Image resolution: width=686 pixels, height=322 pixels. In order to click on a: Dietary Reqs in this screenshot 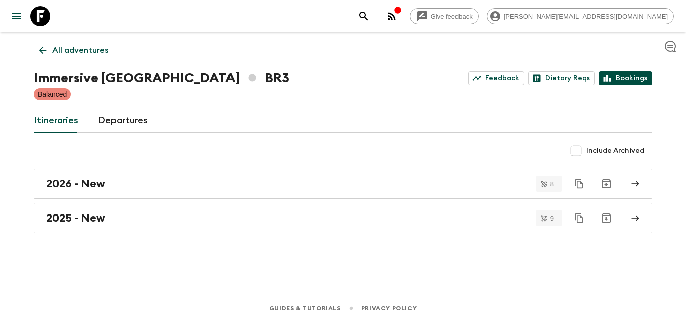, I will do `click(561, 78)`.